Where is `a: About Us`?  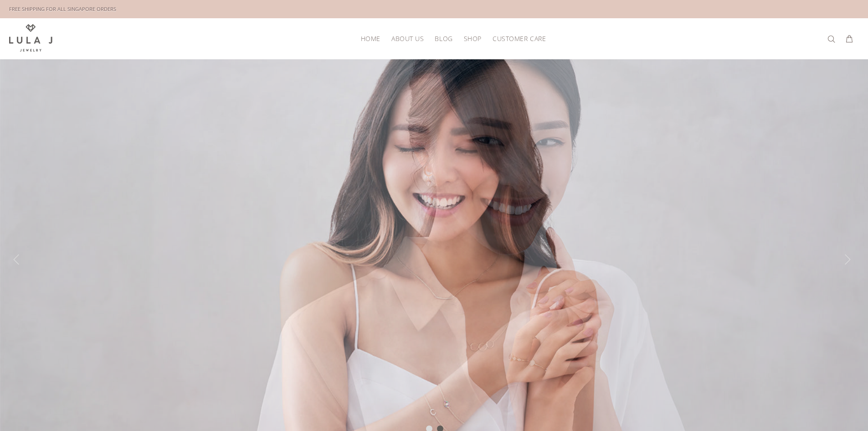
a: About Us is located at coordinates (407, 38).